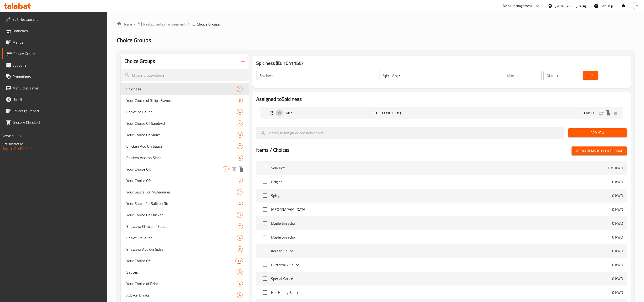  I want to click on h2: Assigned to Spiciness, so click(441, 99).